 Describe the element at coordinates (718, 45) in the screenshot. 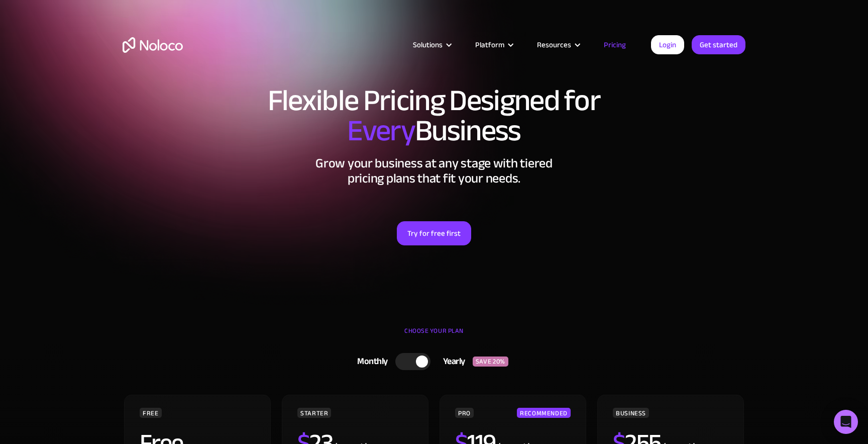

I see `a: Get started` at that location.